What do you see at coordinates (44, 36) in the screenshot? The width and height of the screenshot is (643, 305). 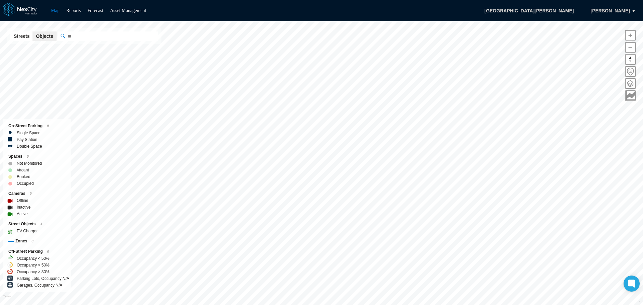 I see `button: Objects` at bounding box center [44, 36].